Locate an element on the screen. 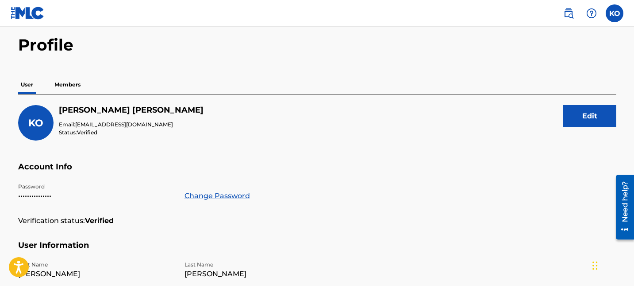 This screenshot has height=286, width=634. div: Drag is located at coordinates (595, 265).